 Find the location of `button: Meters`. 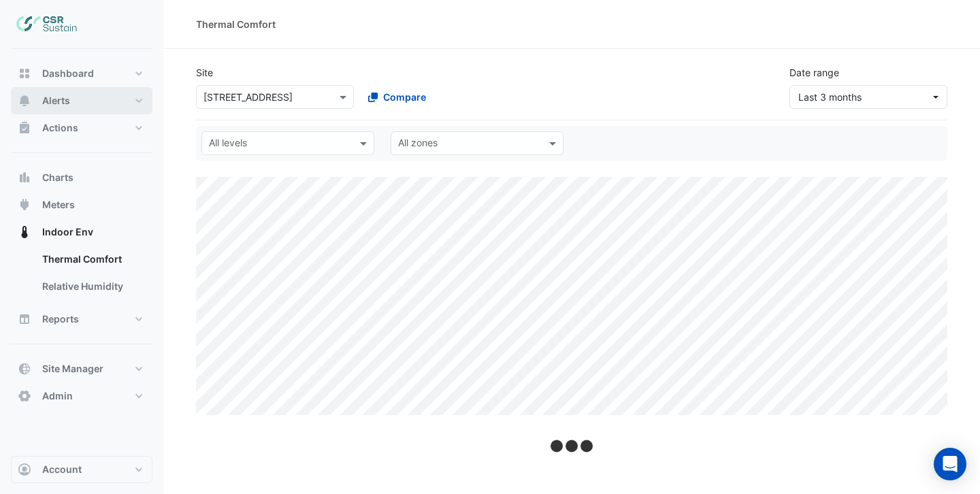

button: Meters is located at coordinates (82, 205).